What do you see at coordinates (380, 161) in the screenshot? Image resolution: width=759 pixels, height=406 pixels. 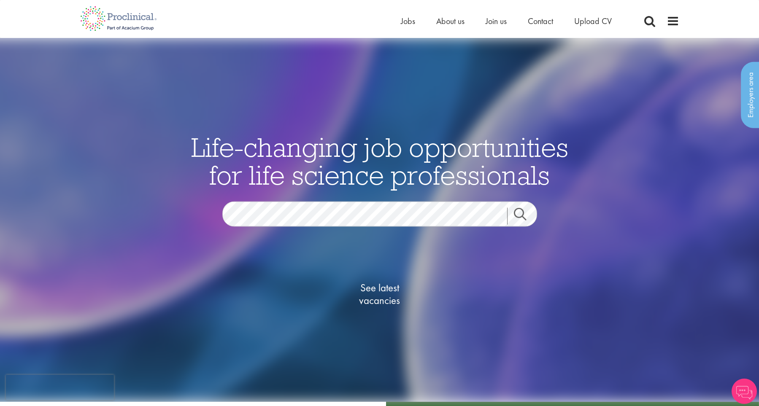 I see `span: Life-changing job opportunities for life science professionals` at bounding box center [380, 161].